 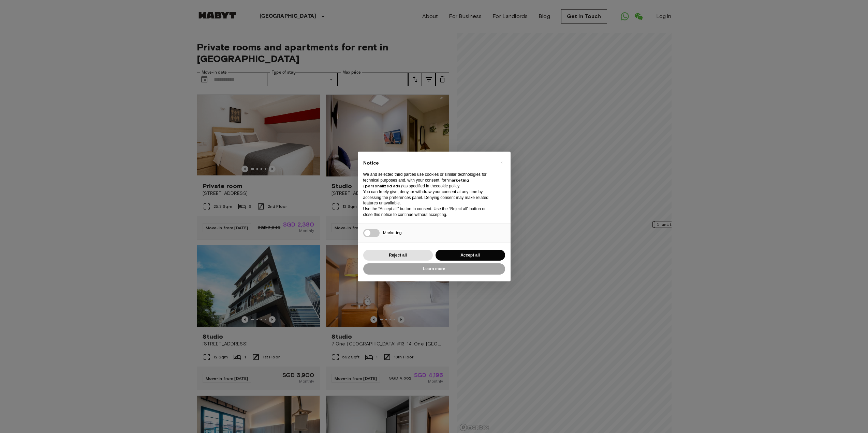 What do you see at coordinates (428, 198) in the screenshot?
I see `p: You can freely give, deny, or withdraw your consent at any time by accessing the preferences pane...` at bounding box center [428, 198].